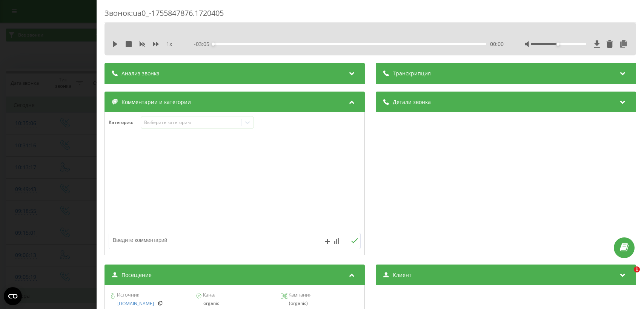 The width and height of the screenshot is (644, 309). Describe the element at coordinates (411, 102) in the screenshot. I see `span: Детали звонка` at that location.